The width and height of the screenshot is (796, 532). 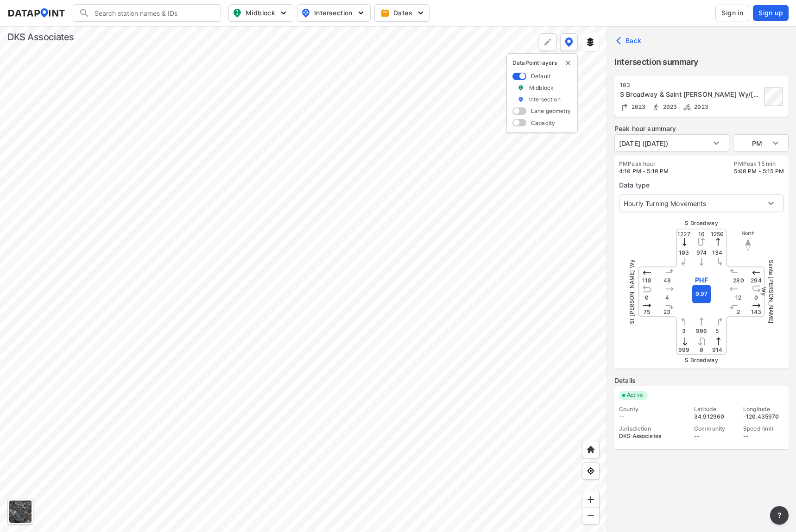 What do you see at coordinates (20, 512) in the screenshot?
I see `div: Toggle basemap` at bounding box center [20, 512].